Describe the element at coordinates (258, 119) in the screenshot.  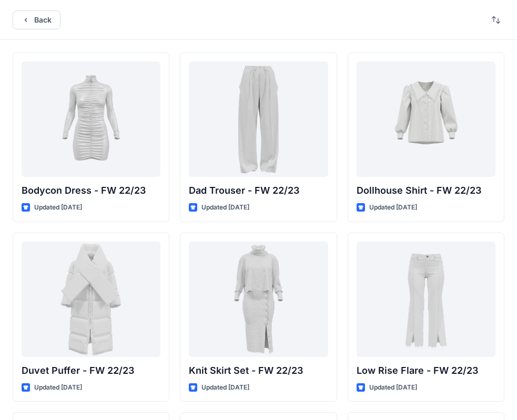
I see `a: Dad Trouser - FW 22/23` at that location.